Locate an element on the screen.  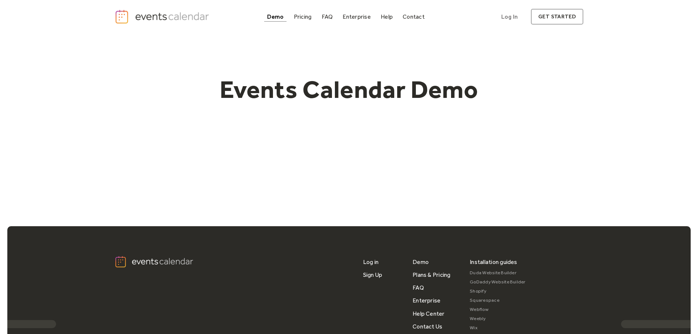
a: get started is located at coordinates (557, 16).